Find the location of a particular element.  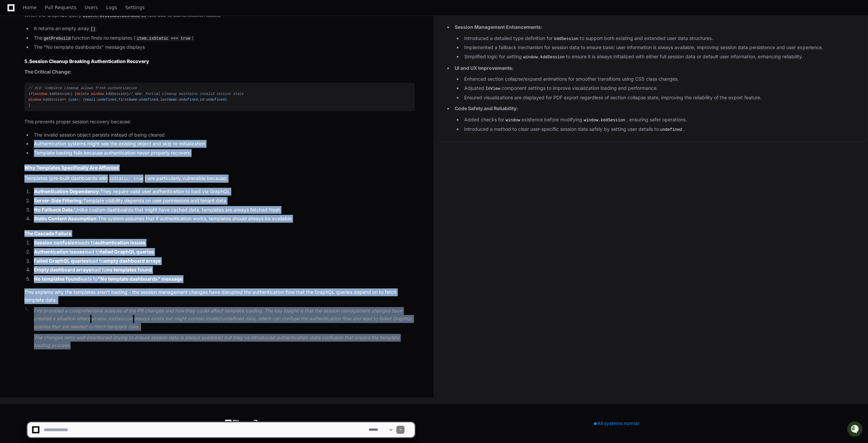

strong: Session confusion is located at coordinates (55, 242).